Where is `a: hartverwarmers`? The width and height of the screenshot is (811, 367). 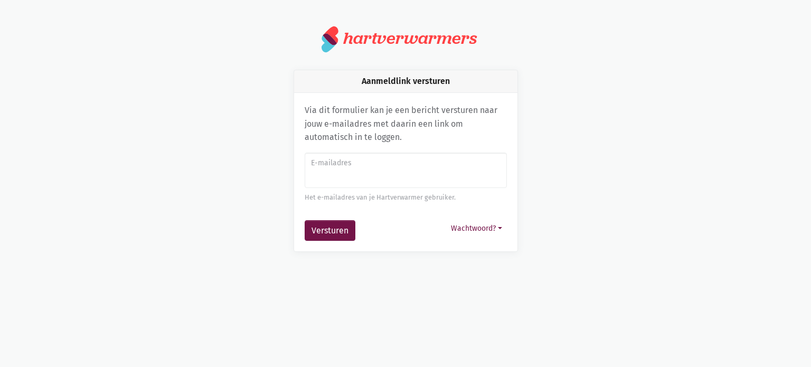
a: hartverwarmers is located at coordinates (405, 39).